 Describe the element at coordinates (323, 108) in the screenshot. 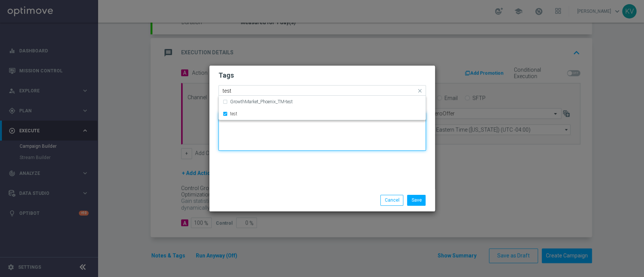

I see `ng-dropdown-panel: Options list` at that location.